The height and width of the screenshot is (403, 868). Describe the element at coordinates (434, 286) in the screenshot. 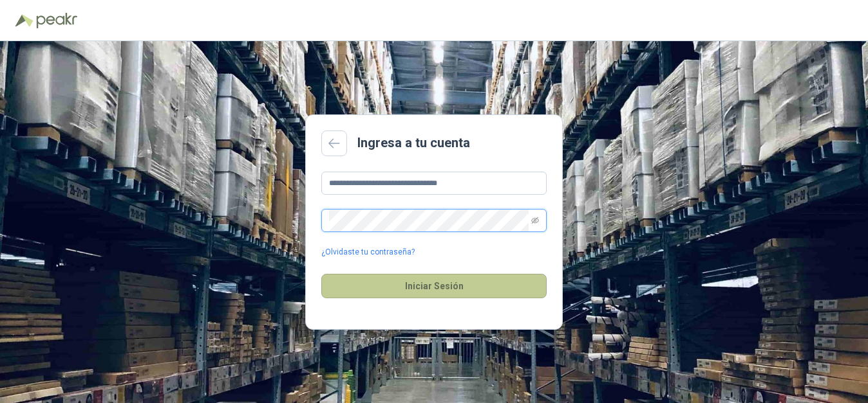

I see `button: Iniciar Sesión` at that location.